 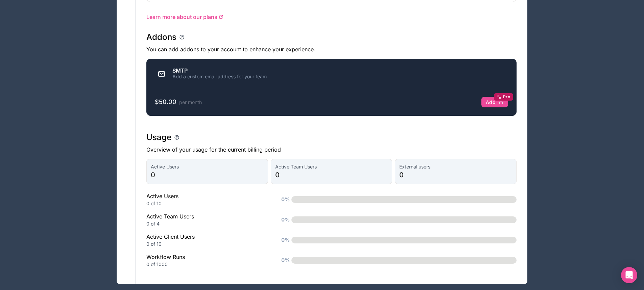 I want to click on div: 0 of 4, so click(x=208, y=224).